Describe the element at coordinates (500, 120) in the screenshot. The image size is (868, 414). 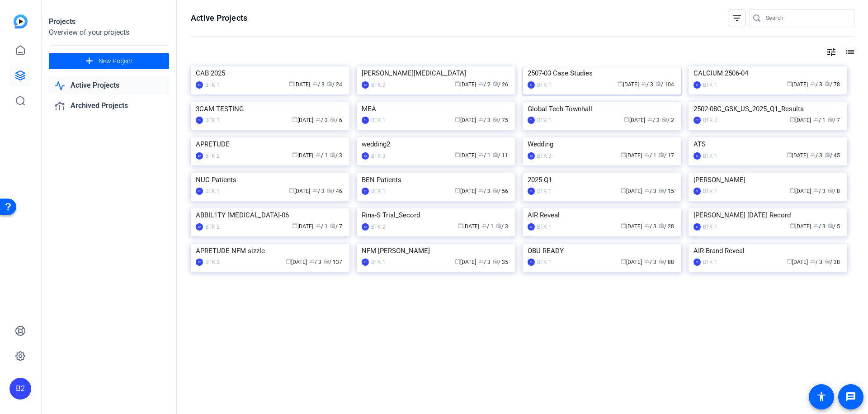
I see `span: / 75` at that location.